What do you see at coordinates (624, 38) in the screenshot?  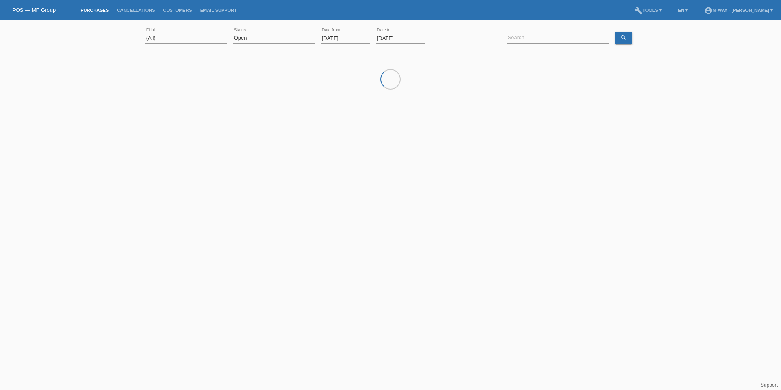 I see `a: search` at bounding box center [624, 38].